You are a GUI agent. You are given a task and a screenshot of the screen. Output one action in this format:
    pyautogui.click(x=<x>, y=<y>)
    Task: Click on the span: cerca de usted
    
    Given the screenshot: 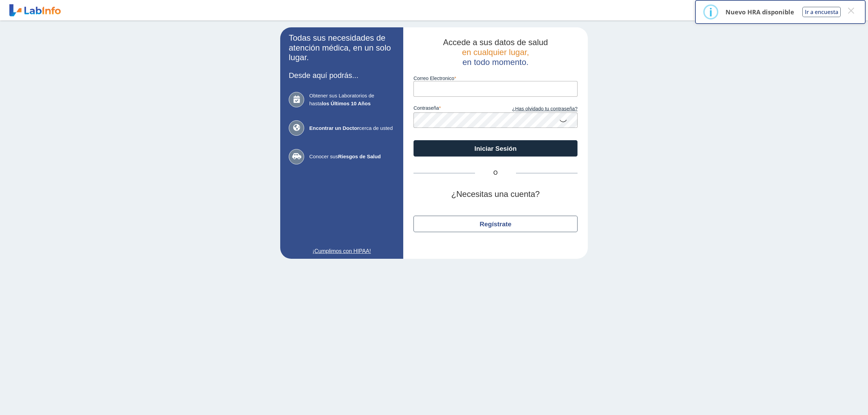 What is the action you would take?
    pyautogui.click(x=352, y=129)
    